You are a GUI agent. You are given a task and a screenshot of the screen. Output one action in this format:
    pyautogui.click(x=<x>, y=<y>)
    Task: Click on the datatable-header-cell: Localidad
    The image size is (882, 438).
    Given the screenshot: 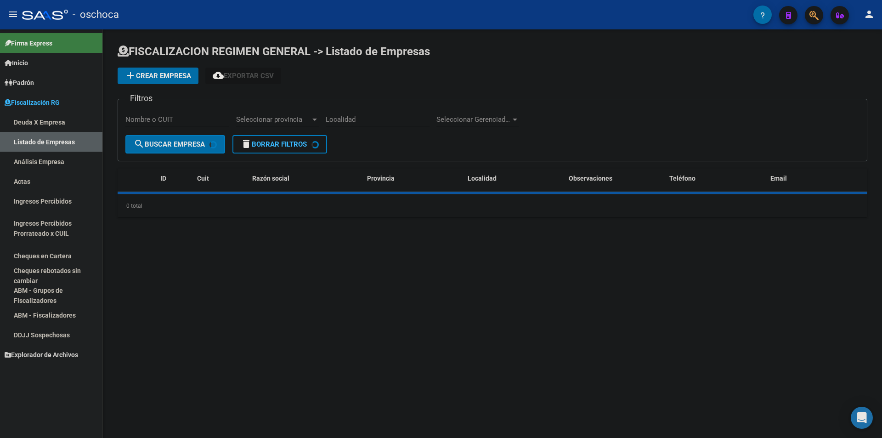 What is the action you would take?
    pyautogui.click(x=514, y=178)
    